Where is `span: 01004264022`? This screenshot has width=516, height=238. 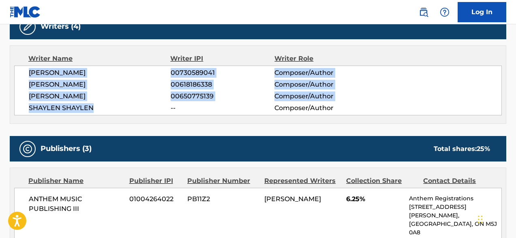 span: 01004264022 is located at coordinates (155, 199).